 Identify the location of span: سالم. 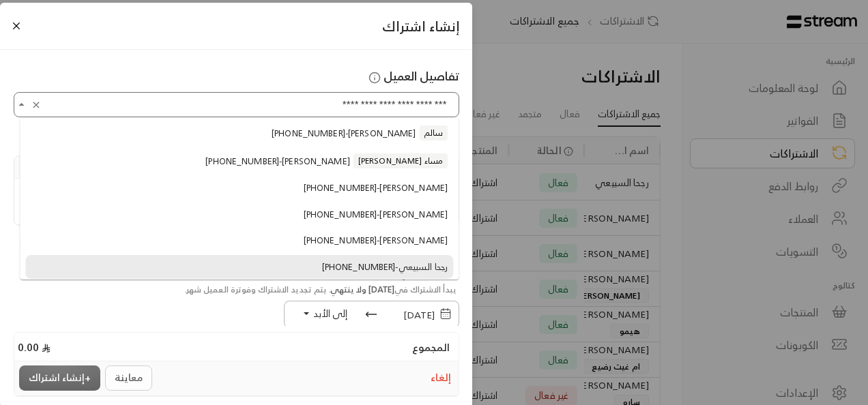
(434, 133).